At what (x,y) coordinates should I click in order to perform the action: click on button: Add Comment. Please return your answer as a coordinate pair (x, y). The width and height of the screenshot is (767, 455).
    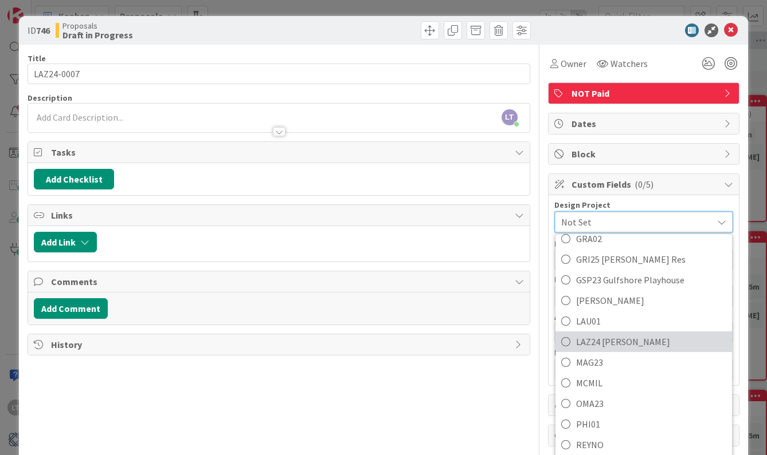
    Looking at the image, I should click on (70, 309).